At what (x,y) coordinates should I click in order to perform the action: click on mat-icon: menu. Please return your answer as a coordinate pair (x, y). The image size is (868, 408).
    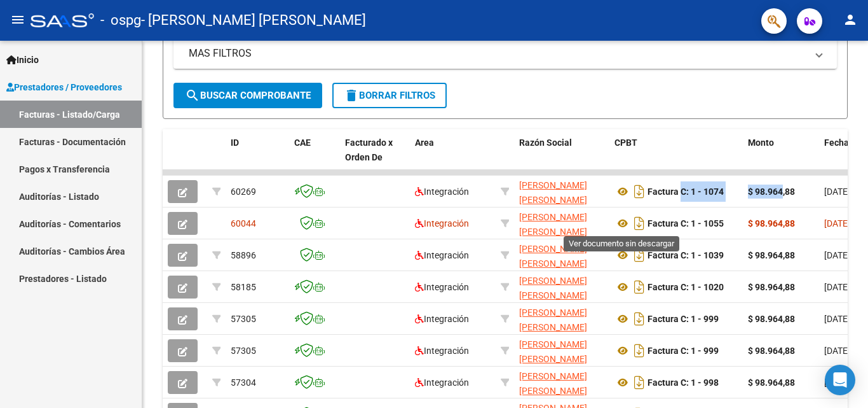
    Looking at the image, I should click on (18, 20).